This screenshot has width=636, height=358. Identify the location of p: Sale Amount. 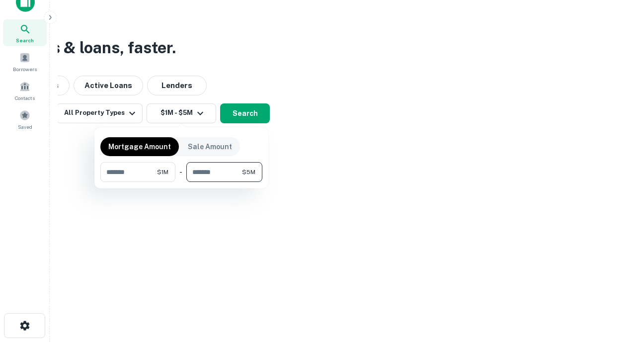
(210, 147).